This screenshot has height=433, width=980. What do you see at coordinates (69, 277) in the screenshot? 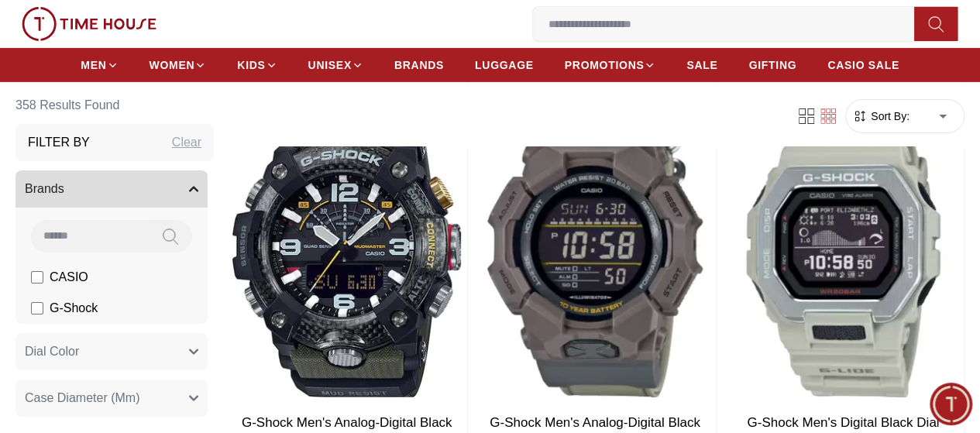
I see `span: CASIO` at bounding box center [69, 277].